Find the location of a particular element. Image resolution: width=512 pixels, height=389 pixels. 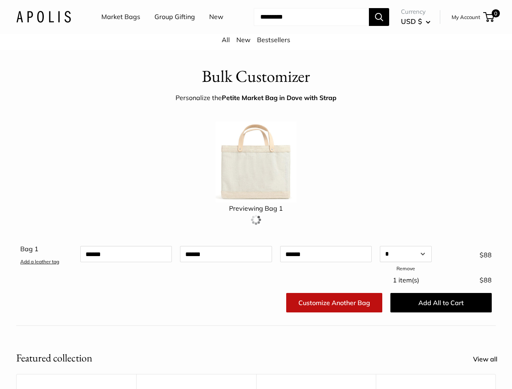

a: Customize Another Bag is located at coordinates (334, 303).